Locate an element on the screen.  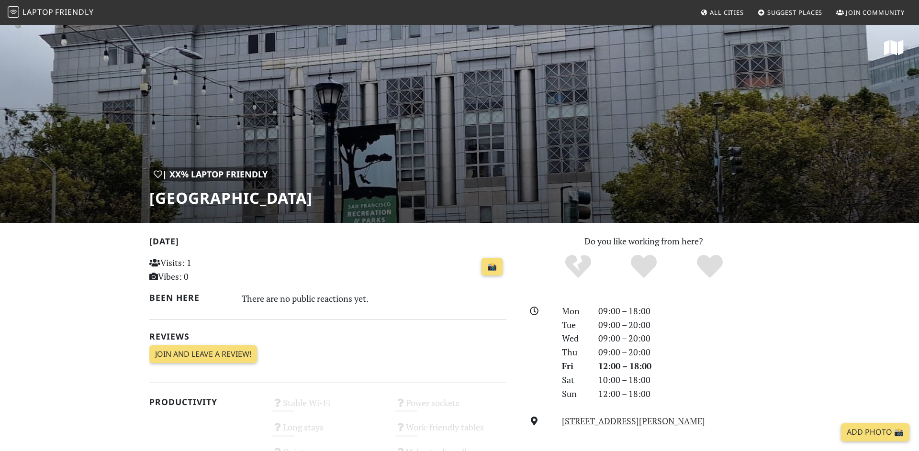
div: No is located at coordinates (578, 267).